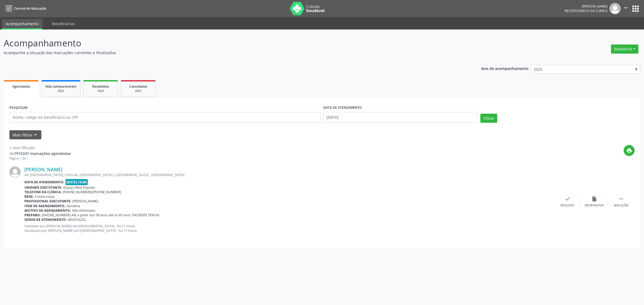 The height and width of the screenshot is (305, 644). What do you see at coordinates (226, 43) in the screenshot?
I see `p: Acompanhamento` at bounding box center [226, 43].